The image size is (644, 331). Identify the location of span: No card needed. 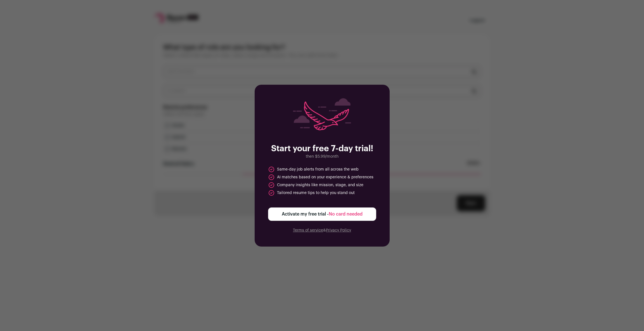
(345, 214).